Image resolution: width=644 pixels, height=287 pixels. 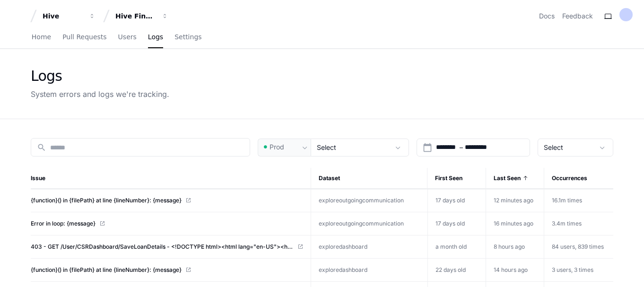 I want to click on div: Hive, so click(x=63, y=16).